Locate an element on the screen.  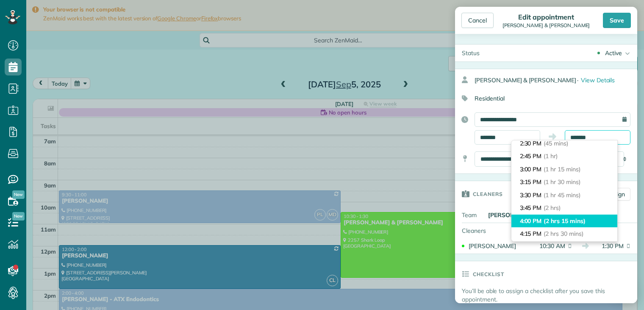
p: You’ll be able to assign a checklist after you save this appointment. is located at coordinates (550, 295).